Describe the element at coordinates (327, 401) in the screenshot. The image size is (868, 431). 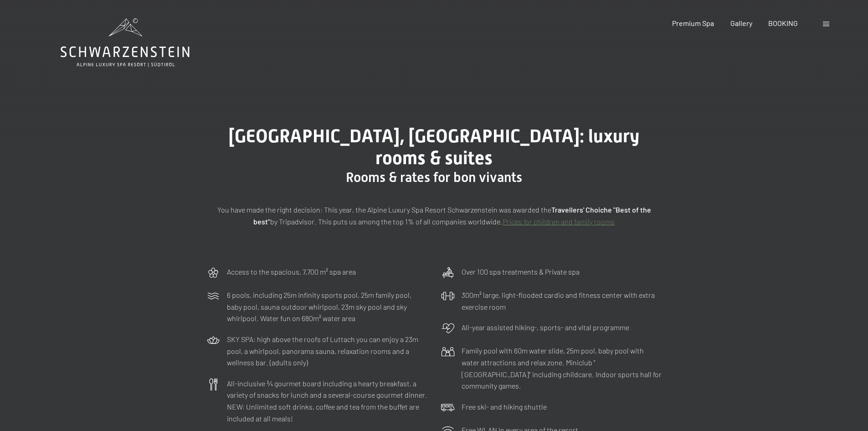
I see `p: All-inclusive ¾ gourmet board including a hearty breakfast, a variety of snacks for lunch and a s...` at that location.